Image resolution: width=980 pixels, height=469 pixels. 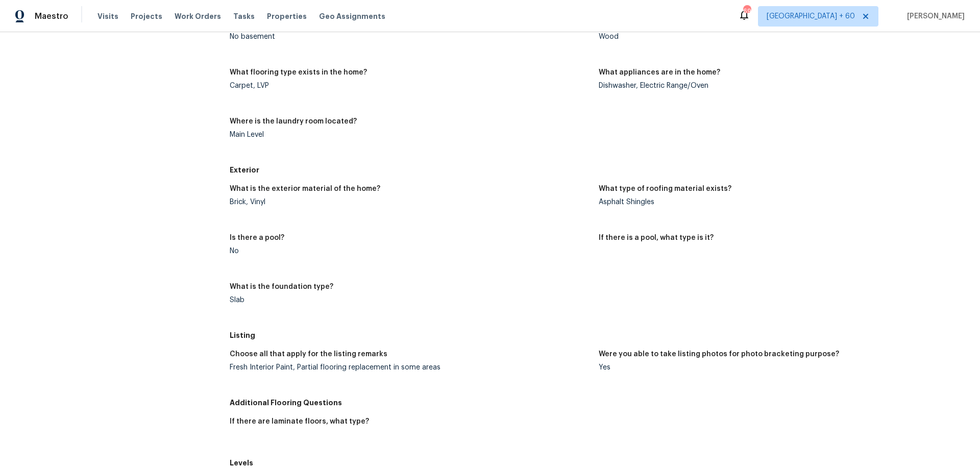 What do you see at coordinates (298, 72) in the screenshot?
I see `h5: What flooring type exists in the home?` at bounding box center [298, 72].